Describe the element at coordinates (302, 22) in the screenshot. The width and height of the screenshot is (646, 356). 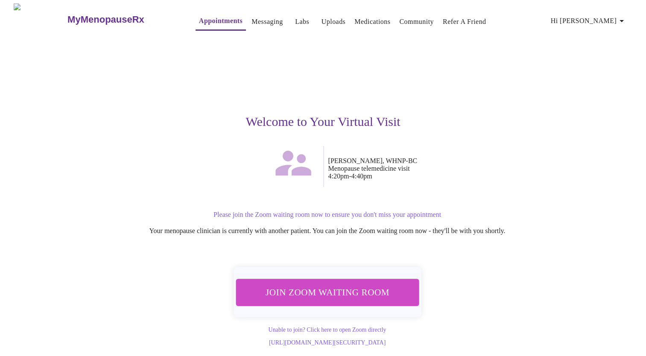
I see `button: Labs` at that location.